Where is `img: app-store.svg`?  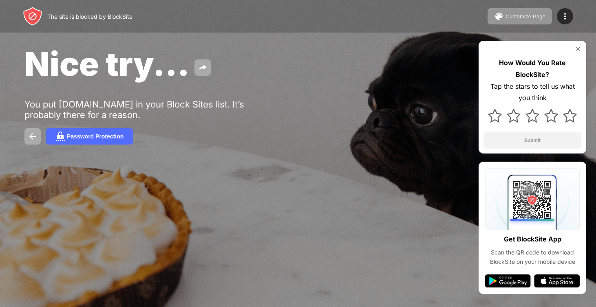
img: app-store.svg is located at coordinates (557, 281).